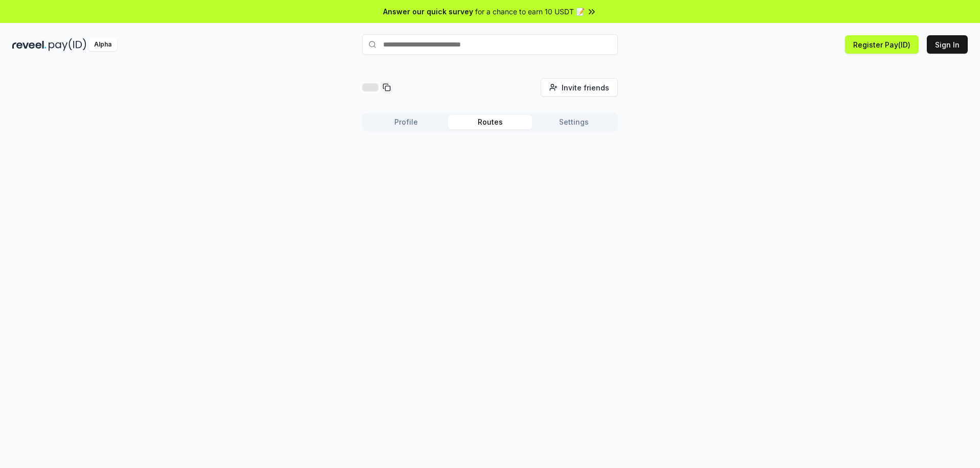  I want to click on img: pay_id, so click(67, 44).